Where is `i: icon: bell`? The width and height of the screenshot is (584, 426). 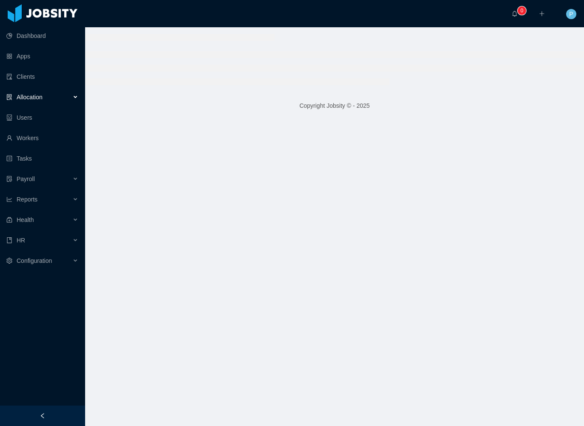 i: icon: bell is located at coordinates (515, 14).